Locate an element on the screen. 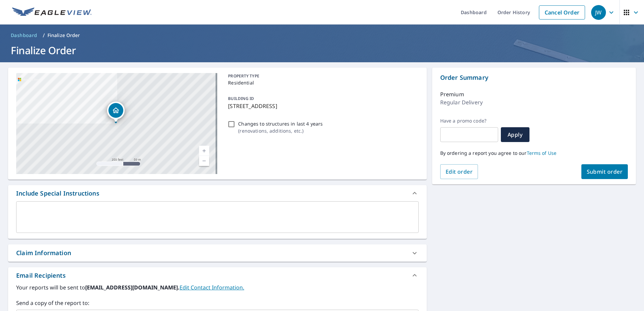 The image size is (644, 311). img: EV Logo is located at coordinates (52, 13).